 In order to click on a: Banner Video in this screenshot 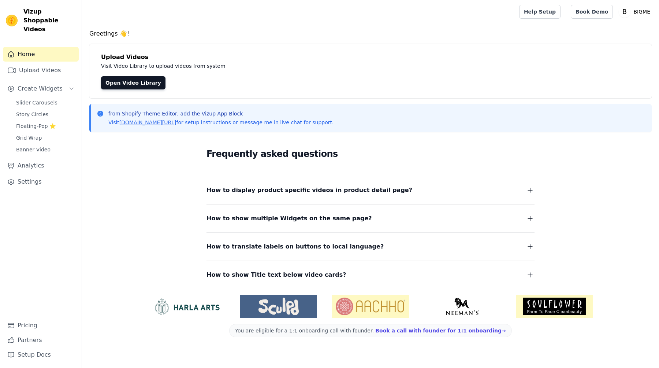, I will do `click(45, 149)`.